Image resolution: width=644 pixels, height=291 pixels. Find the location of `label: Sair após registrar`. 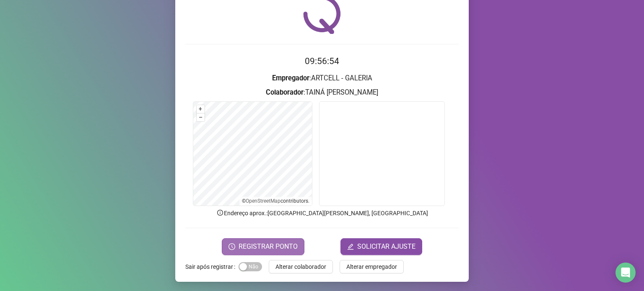

label: Sair após registrar is located at coordinates (212, 266).